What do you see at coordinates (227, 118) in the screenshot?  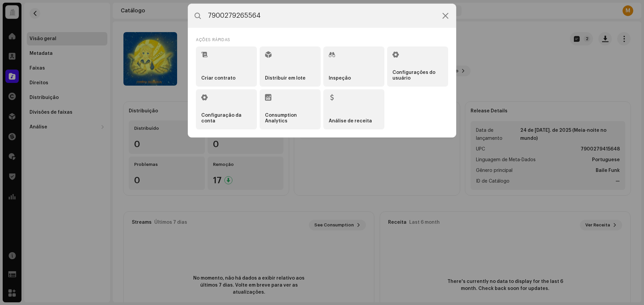 I see `strong: Configuração da conta` at bounding box center [227, 118].